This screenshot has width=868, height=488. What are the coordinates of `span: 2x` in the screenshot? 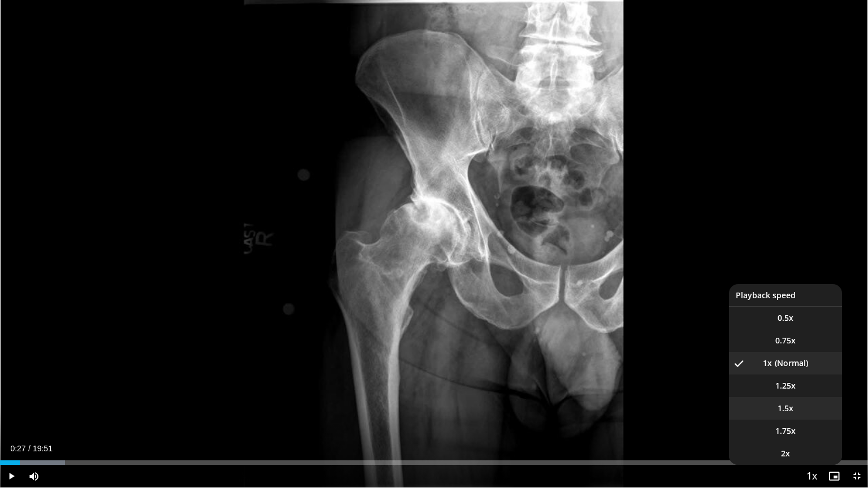 It's located at (785, 453).